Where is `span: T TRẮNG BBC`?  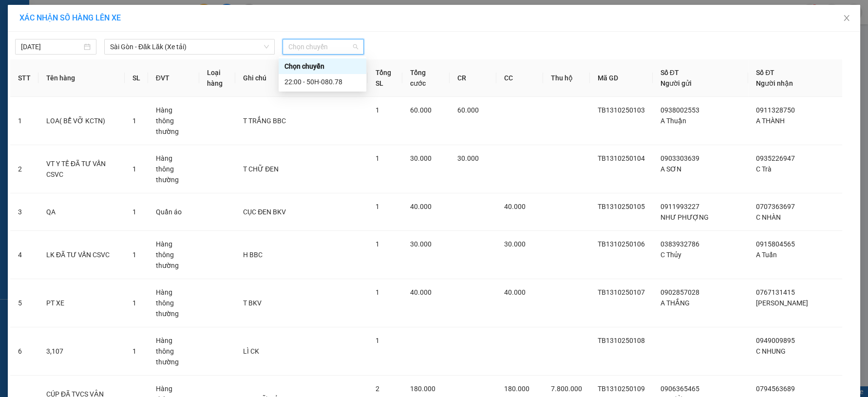 span: T TRẮNG BBC is located at coordinates (265, 121).